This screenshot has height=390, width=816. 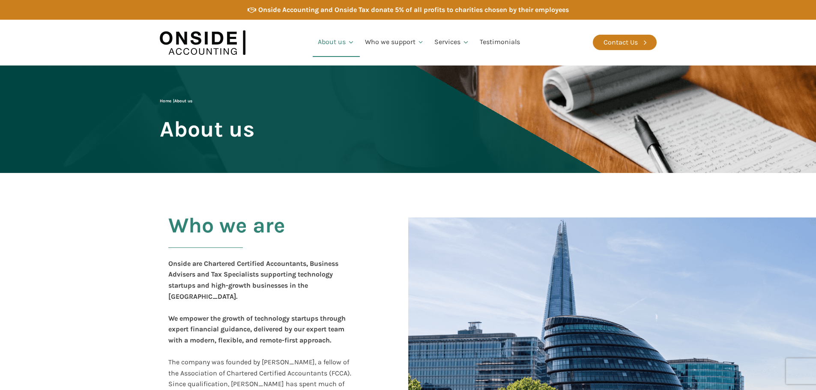 I want to click on a: Who we support, so click(x=394, y=42).